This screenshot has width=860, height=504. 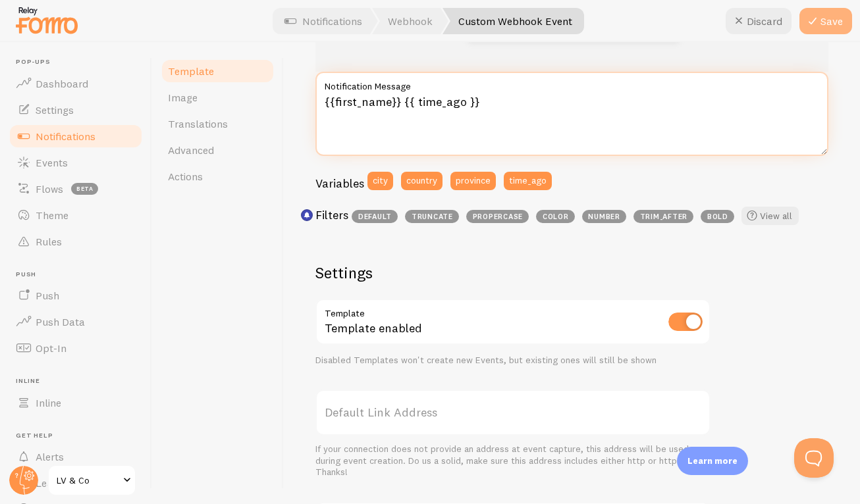 I want to click on a: Dashboard, so click(x=76, y=84).